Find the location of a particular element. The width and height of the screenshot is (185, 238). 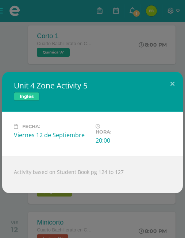

div: Viernes 12 de Septiembre is located at coordinates (52, 135).